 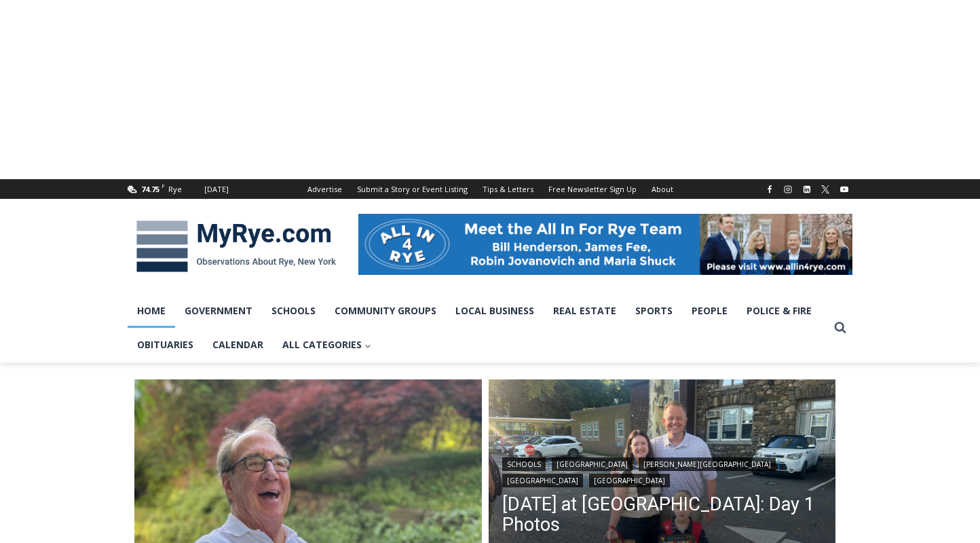 I want to click on a: All in for Rye, so click(x=605, y=244).